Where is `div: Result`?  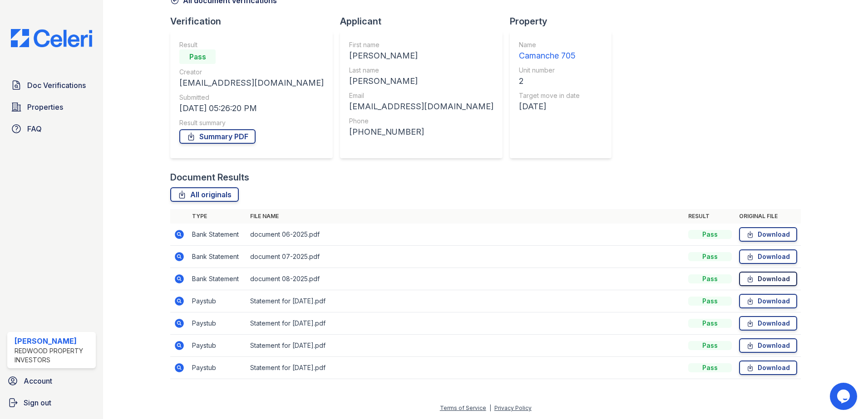 div: Result is located at coordinates (251, 45).